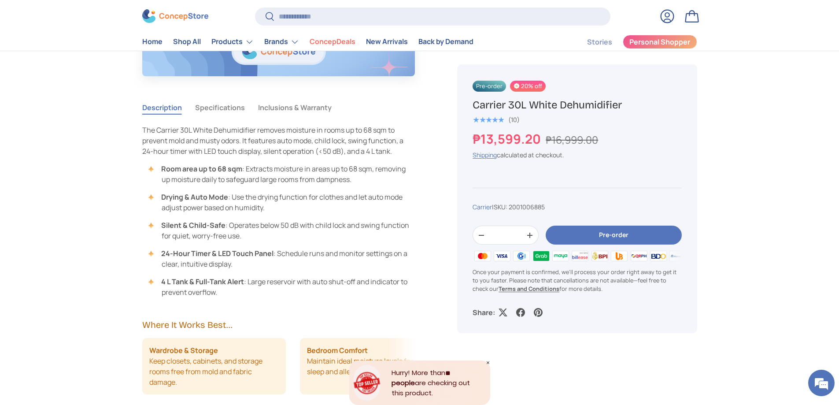 The height and width of the screenshot is (405, 839). What do you see at coordinates (372, 366) in the screenshot?
I see `li: Maintain ideal moisture levels for better sleep and allergy relief in bedrooms.` at bounding box center [372, 366].